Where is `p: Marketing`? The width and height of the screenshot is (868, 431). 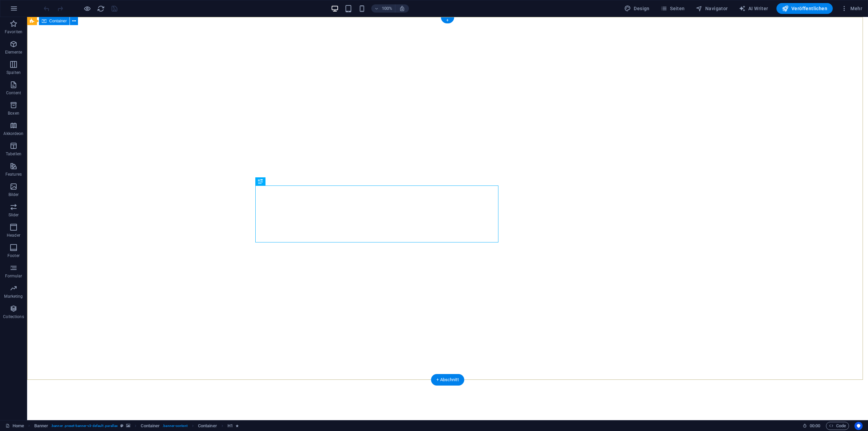 p: Marketing is located at coordinates (14, 297).